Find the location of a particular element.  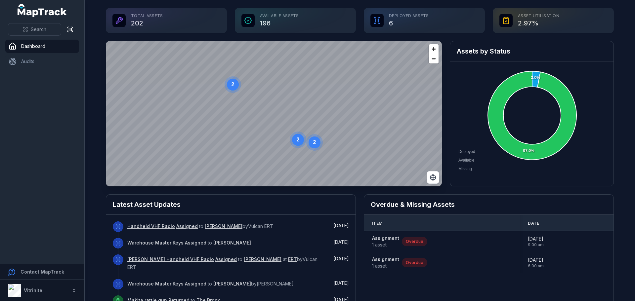

span: to at by Vulcan ERT is located at coordinates (222, 263).